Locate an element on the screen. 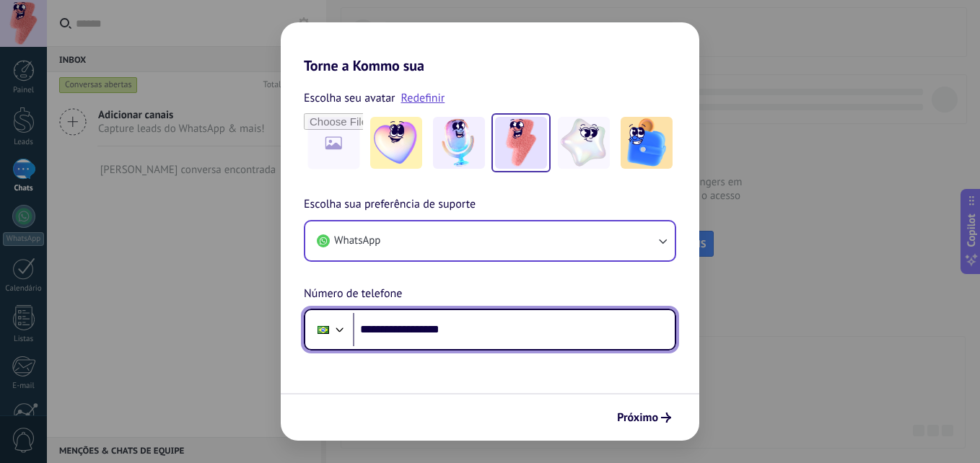  div: Brazil: + 55 is located at coordinates (324, 330).